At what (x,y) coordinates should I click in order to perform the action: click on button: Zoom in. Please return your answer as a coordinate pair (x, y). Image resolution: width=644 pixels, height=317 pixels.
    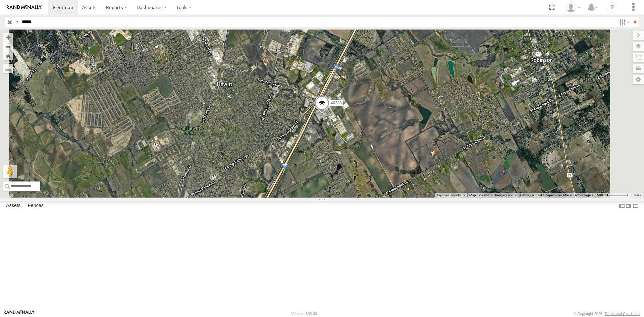
    Looking at the image, I should click on (8, 37).